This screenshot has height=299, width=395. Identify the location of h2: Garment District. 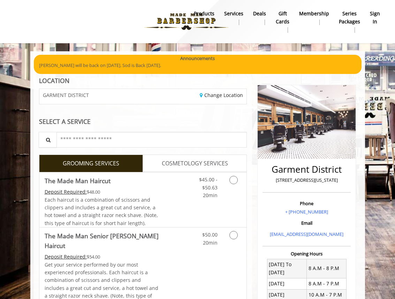
(307, 169).